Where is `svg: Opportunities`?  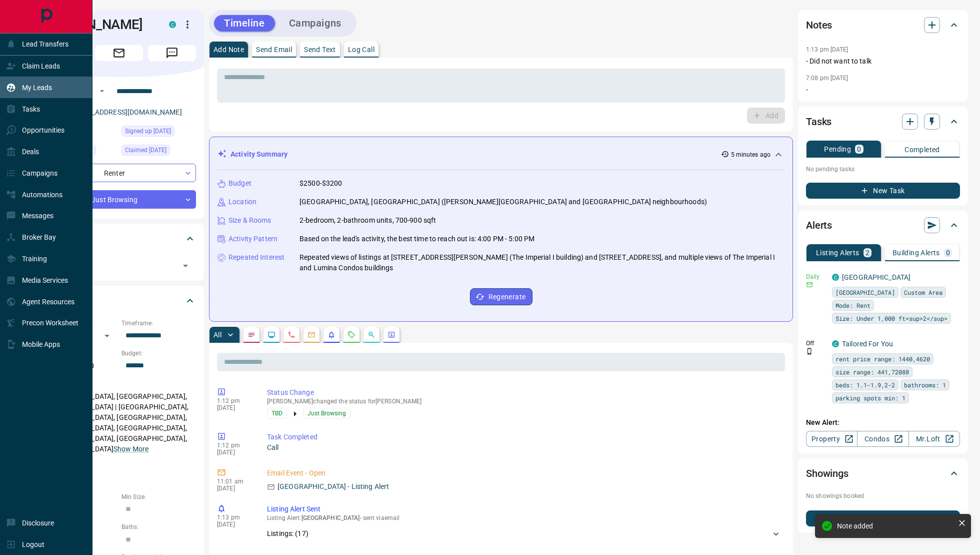 svg: Opportunities is located at coordinates (372, 335).